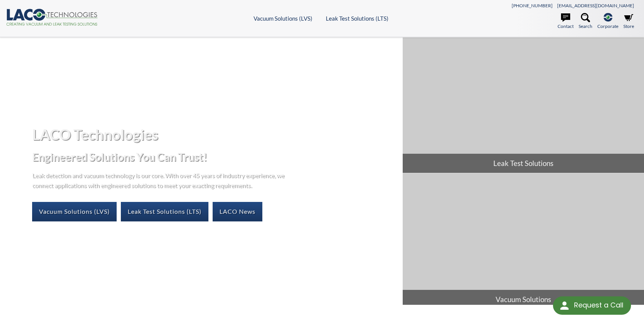 This screenshot has width=644, height=322. Describe the element at coordinates (566, 22) in the screenshot. I see `a: Contact` at that location.